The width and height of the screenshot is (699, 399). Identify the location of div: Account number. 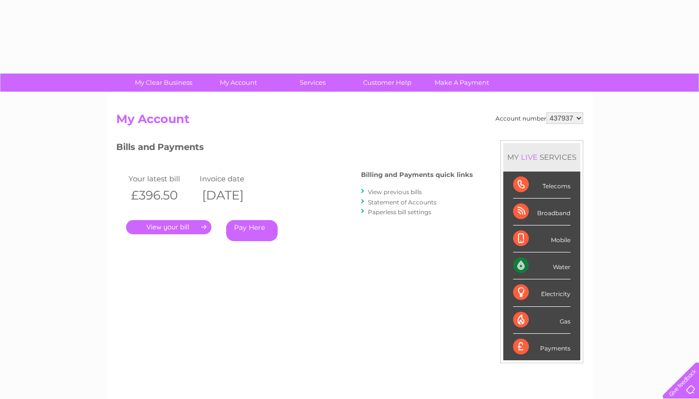
(539, 118).